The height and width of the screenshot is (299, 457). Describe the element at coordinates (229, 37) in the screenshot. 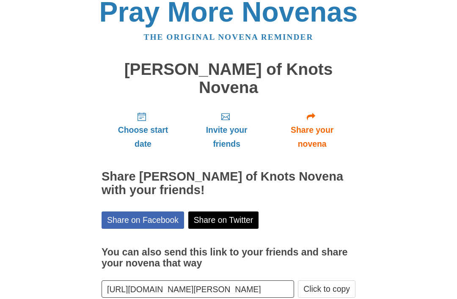

I see `a: The original novena reminder` at that location.